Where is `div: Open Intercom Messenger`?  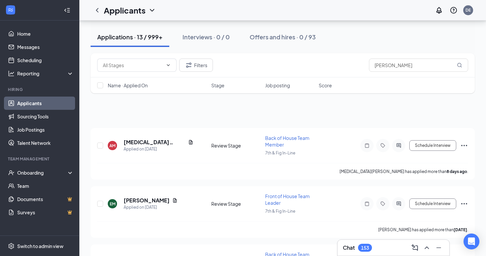 div: Open Intercom Messenger is located at coordinates (471, 241).